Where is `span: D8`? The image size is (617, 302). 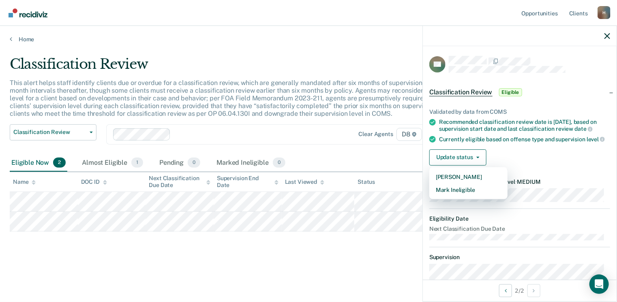
span: D8 is located at coordinates (409, 135).